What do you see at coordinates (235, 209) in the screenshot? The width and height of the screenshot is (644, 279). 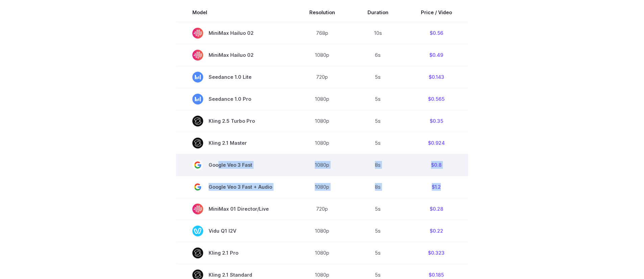 I see `span: MiniMax 01 Director/Live` at bounding box center [235, 209].